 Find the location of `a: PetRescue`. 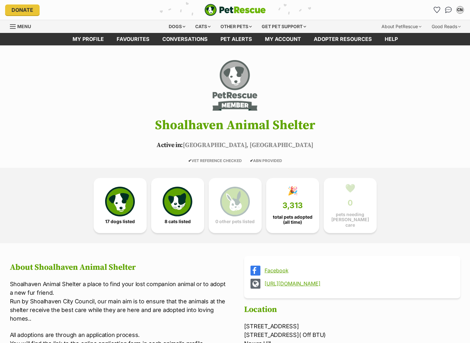

a: PetRescue is located at coordinates (235, 10).